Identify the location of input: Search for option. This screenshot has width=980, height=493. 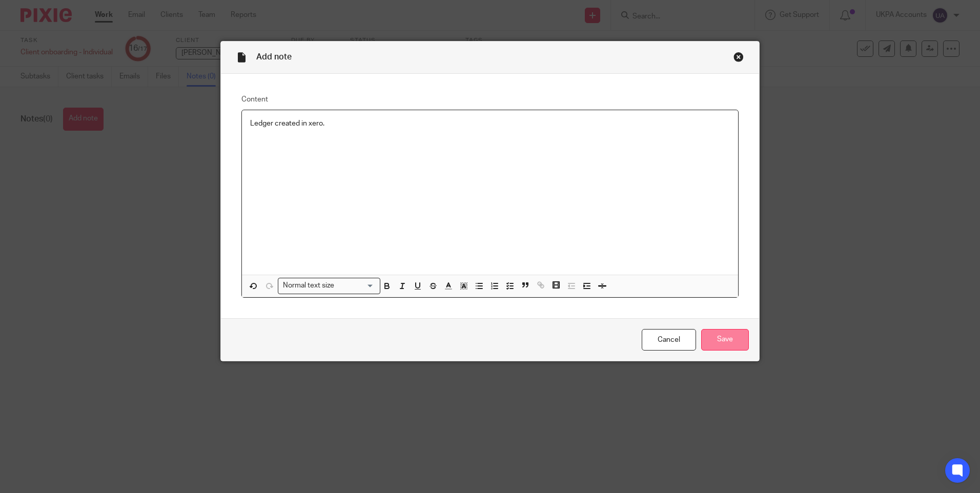
(356, 286).